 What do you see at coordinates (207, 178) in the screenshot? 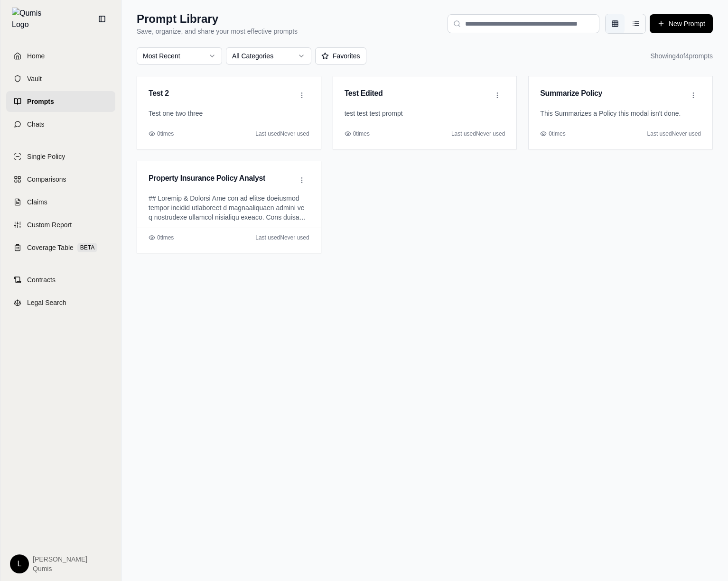
I see `h3: Property Insurance Policy Analyst` at bounding box center [207, 178].